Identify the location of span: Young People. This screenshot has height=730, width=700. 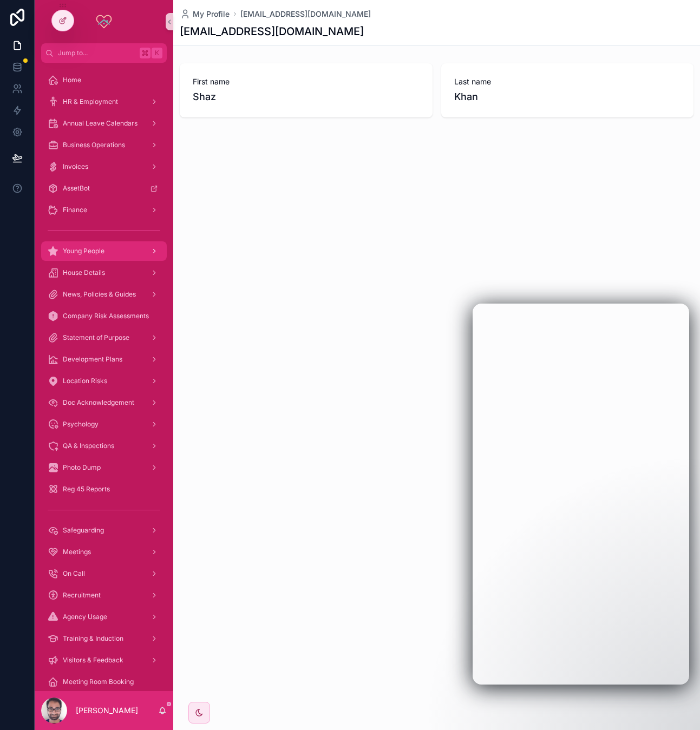
(83, 251).